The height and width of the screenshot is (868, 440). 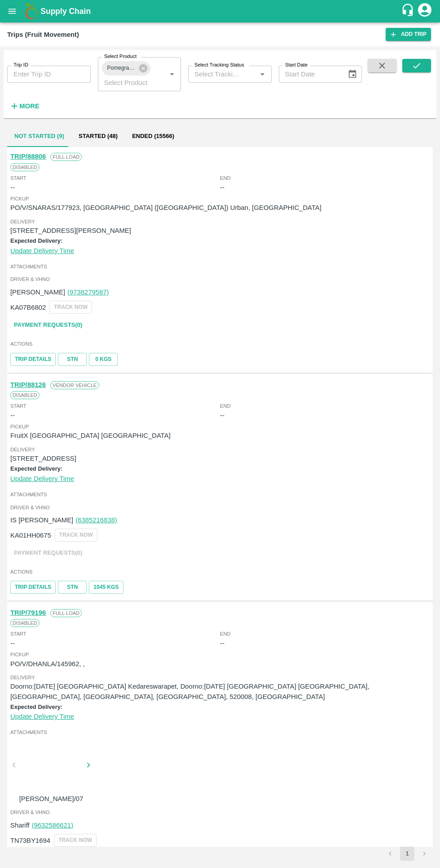 What do you see at coordinates (21, 65) in the screenshot?
I see `label: Trip ID` at bounding box center [21, 65].